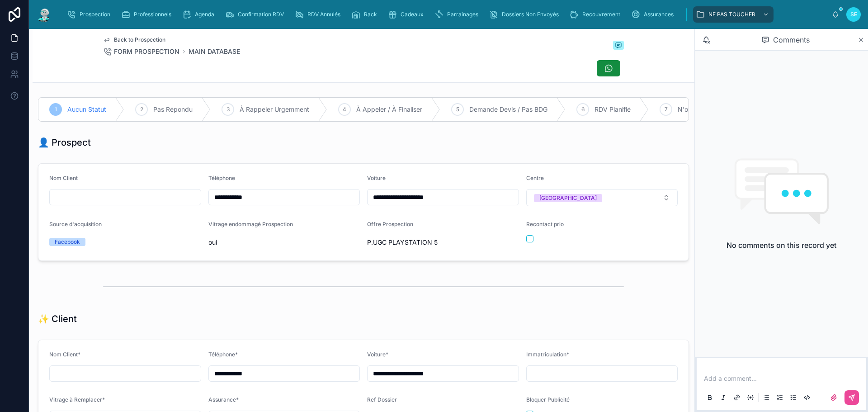  Describe the element at coordinates (390, 109) in the screenshot. I see `span: À Appeler / À Finaliser` at that location.